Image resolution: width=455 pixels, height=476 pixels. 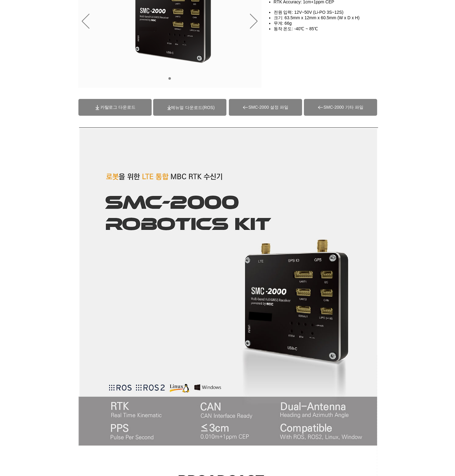 I want to click on span: 동작 온도: -40℃ ~ 85℃, so click(x=296, y=29).